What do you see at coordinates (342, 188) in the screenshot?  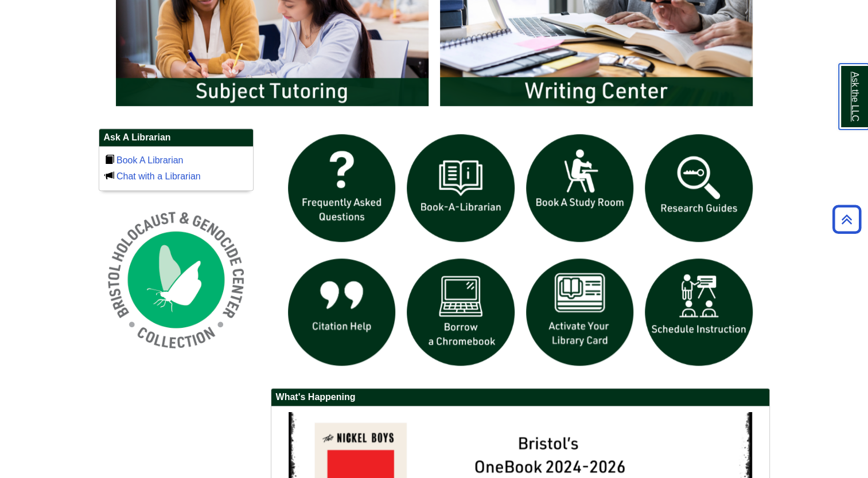 I see `img: frequently asked questions` at bounding box center [342, 188].